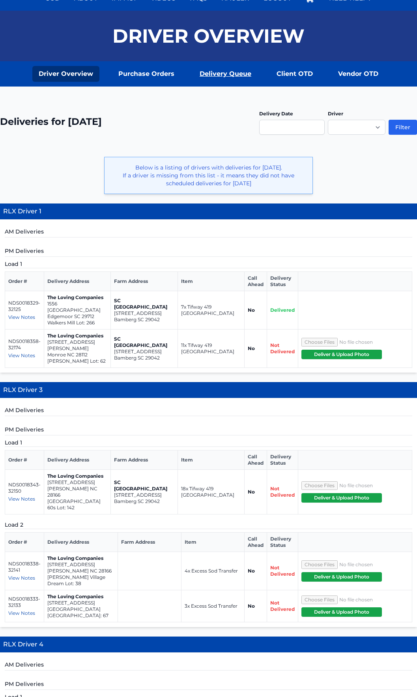  I want to click on td: 3x Excess Sod Transfer, so click(213, 606).